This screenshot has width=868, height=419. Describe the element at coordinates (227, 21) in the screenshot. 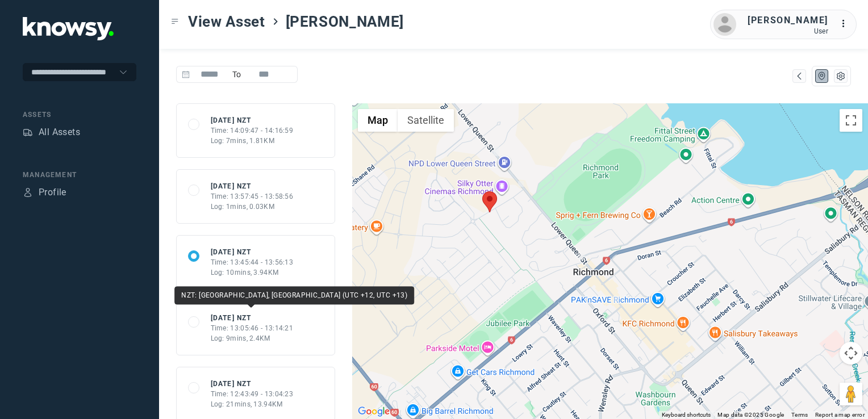

I see `span: View Asset` at that location.